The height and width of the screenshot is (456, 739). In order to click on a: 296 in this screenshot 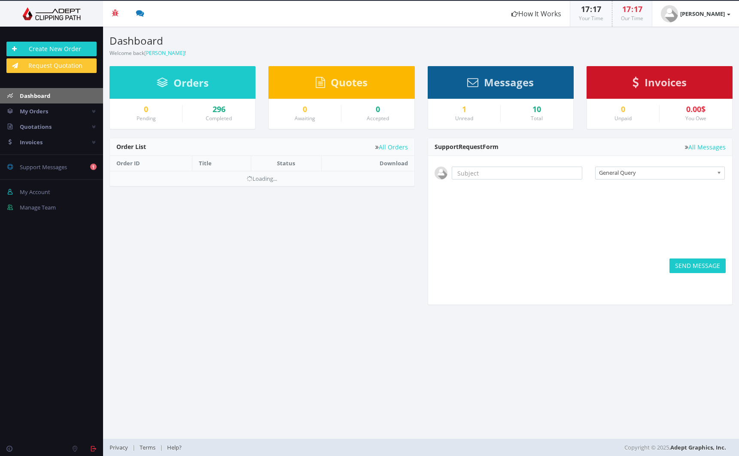, I will do `click(219, 110)`.